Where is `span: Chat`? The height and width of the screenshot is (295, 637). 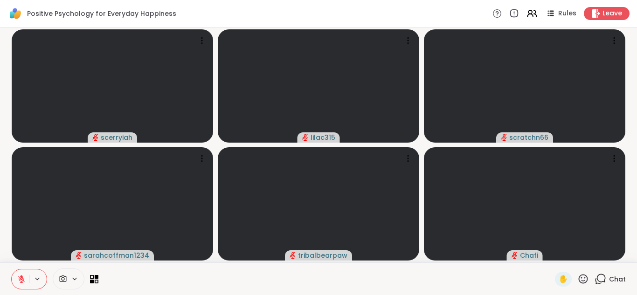
span: Chat is located at coordinates (617, 279).